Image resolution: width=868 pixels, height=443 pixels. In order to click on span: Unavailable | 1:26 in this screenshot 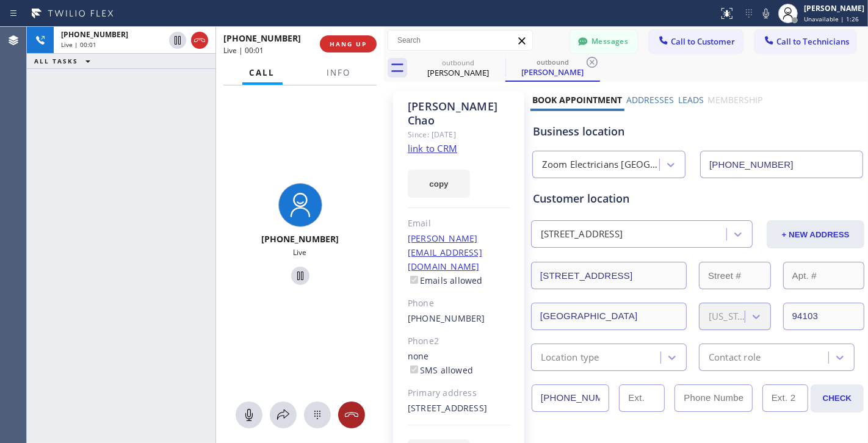, I will do `click(831, 19)`.